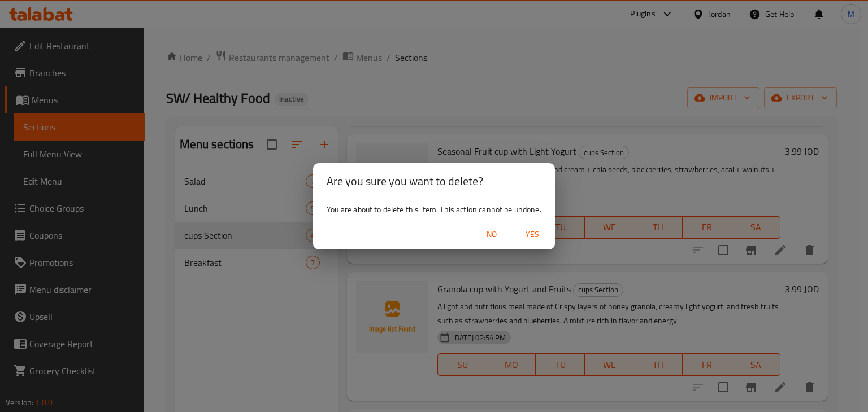 The width and height of the screenshot is (868, 412). Describe the element at coordinates (434, 209) in the screenshot. I see `div: You are about to delete this item. This action cannot be undone.` at that location.